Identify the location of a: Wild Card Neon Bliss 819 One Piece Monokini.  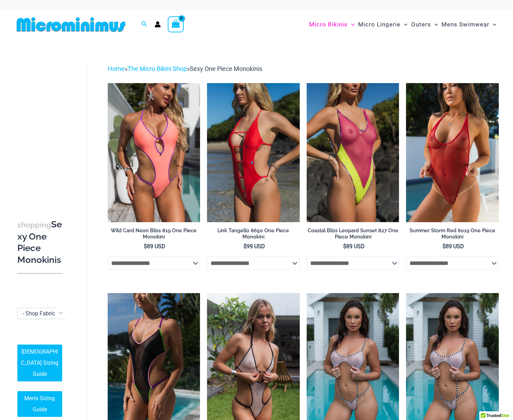
(154, 235).